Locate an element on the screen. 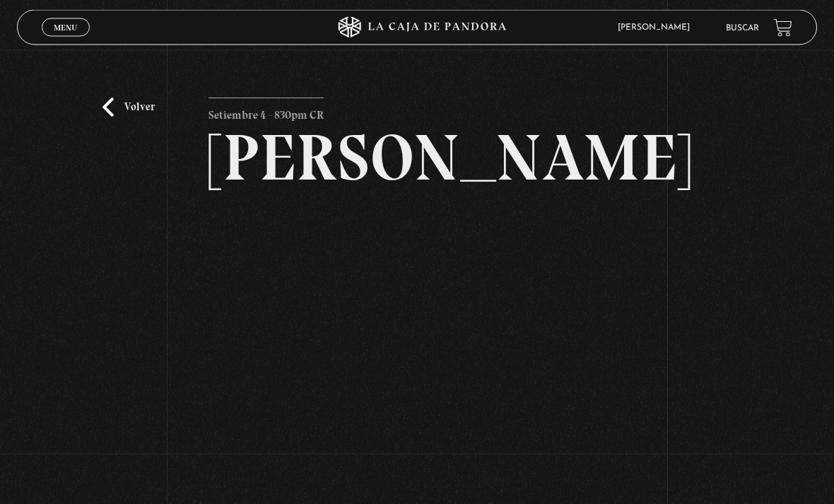  a: Buscar is located at coordinates (743, 28).